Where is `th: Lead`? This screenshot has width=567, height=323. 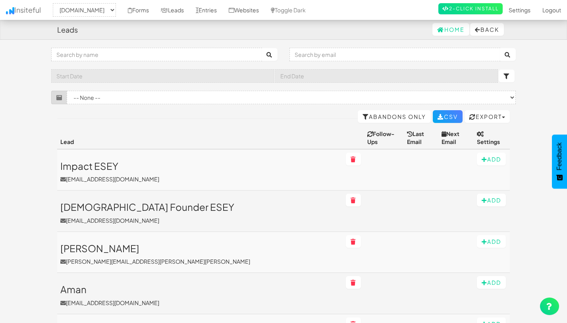 th: Lead is located at coordinates (200, 137).